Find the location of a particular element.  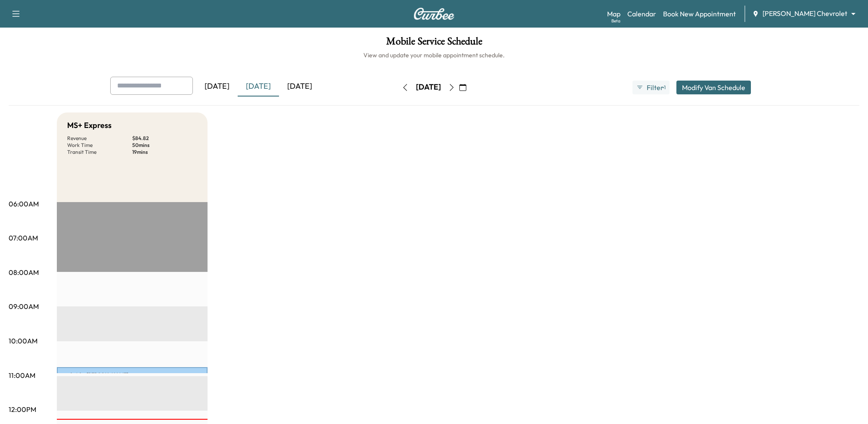

p: 50 mins is located at coordinates (165, 145).